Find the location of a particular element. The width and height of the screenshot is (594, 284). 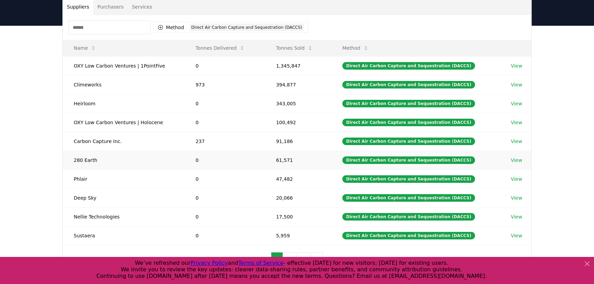

button: 3 is located at coordinates (303, 259).